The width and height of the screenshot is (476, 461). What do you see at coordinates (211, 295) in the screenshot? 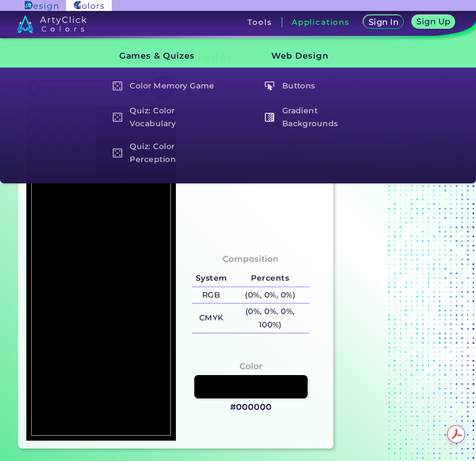
I see `h5: RGB` at bounding box center [211, 295].